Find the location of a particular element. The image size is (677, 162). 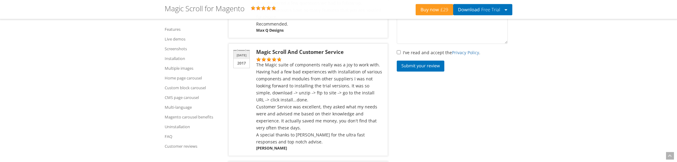

div: Rating: 5.0 ( ) is located at coordinates (290, 9).